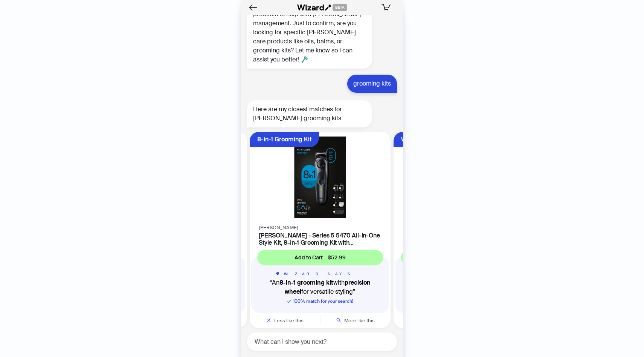 The image size is (644, 357). Describe the element at coordinates (359, 320) in the screenshot. I see `span: More like this` at that location.